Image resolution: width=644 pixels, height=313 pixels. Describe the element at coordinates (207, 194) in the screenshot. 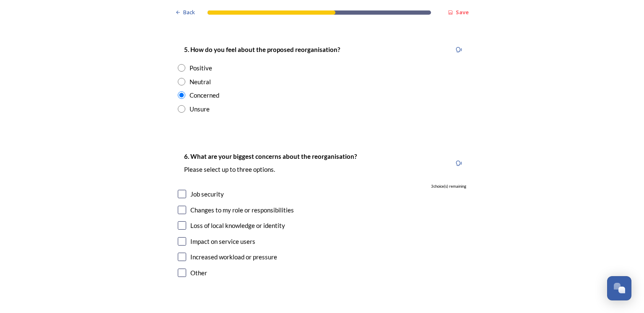

I see `div: Job security` at that location.